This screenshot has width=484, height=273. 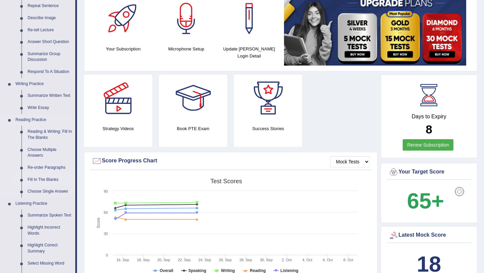 What do you see at coordinates (307, 260) in the screenshot?
I see `tspan: 4. Oct` at bounding box center [307, 260].